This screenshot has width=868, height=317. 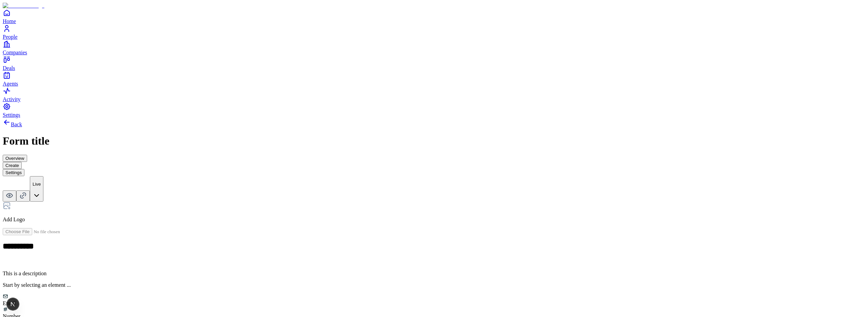 What do you see at coordinates (9, 68) in the screenshot?
I see `span: Deals` at bounding box center [9, 68].